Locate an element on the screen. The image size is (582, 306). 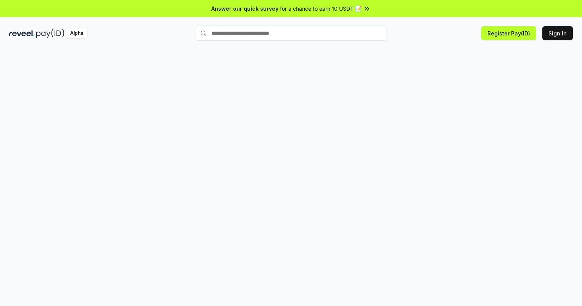
span: Answer our quick survey is located at coordinates (245, 8).